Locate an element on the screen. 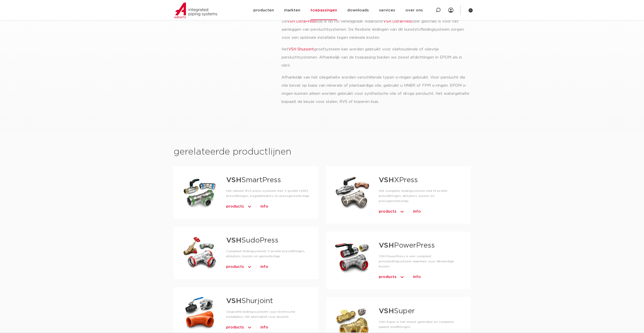 This screenshot has width=644, height=333. p: Het complete leidingsysteem met M-profiel pressfittingen, afsluiters, buizen en pressgereedschap. is located at coordinates (421, 196).